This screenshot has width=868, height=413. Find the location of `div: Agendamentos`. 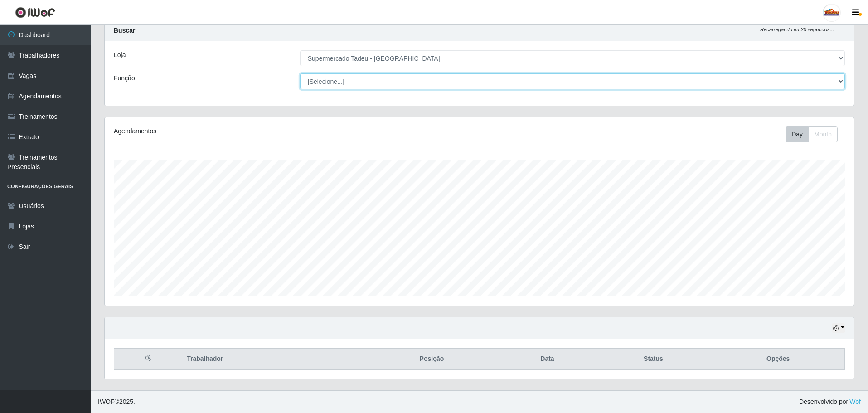

div: Agendamentos is located at coordinates (262, 131).